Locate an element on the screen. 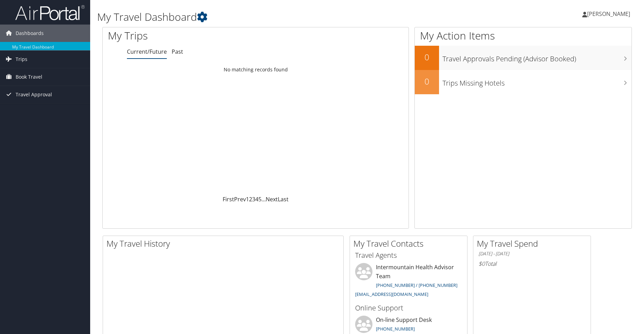  li: Intermountain Health Advisor Team is located at coordinates (409, 282).